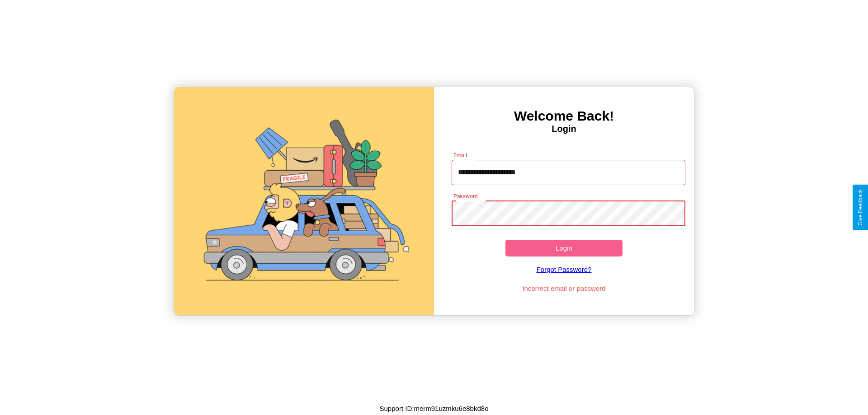 The height and width of the screenshot is (415, 868). Describe the element at coordinates (434, 408) in the screenshot. I see `p: Support ID: merm91uzmku6e8bkd8o` at that location.